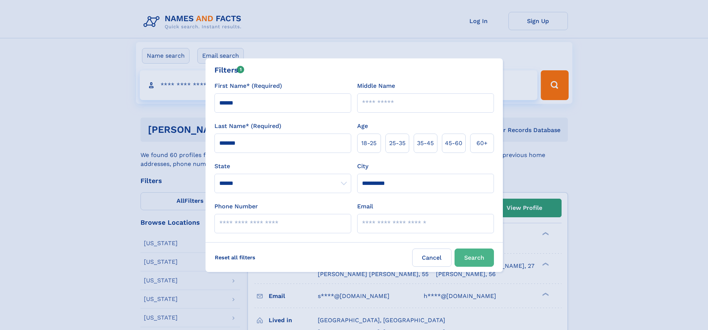  Describe the element at coordinates (363, 126) in the screenshot. I see `label: Age` at that location.